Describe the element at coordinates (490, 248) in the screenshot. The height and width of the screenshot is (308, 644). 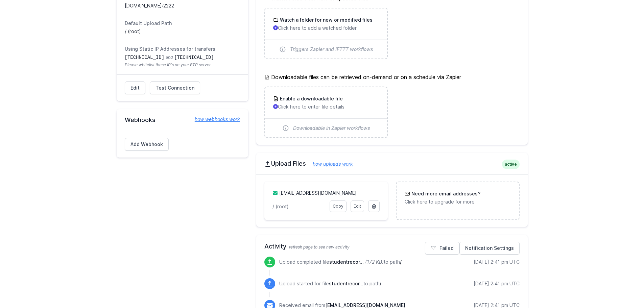
I see `a: Notification Settings` at that location.